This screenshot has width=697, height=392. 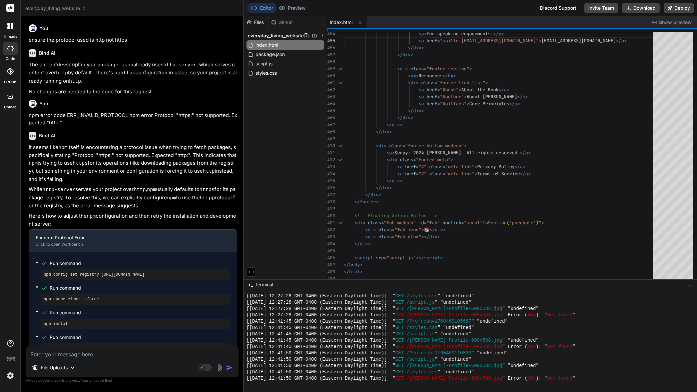 What do you see at coordinates (331, 69) in the screenshot?
I see `div: 459` at bounding box center [331, 69].